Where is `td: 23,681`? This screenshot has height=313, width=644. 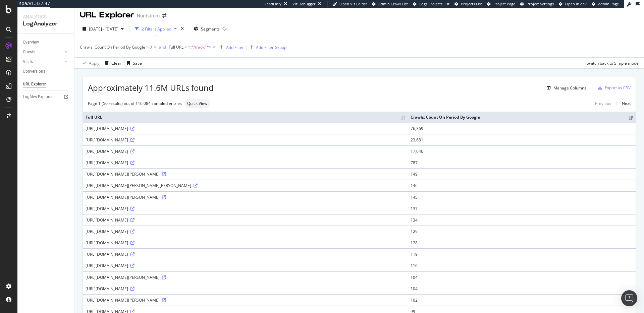
td: 23,681 is located at coordinates (522, 140).